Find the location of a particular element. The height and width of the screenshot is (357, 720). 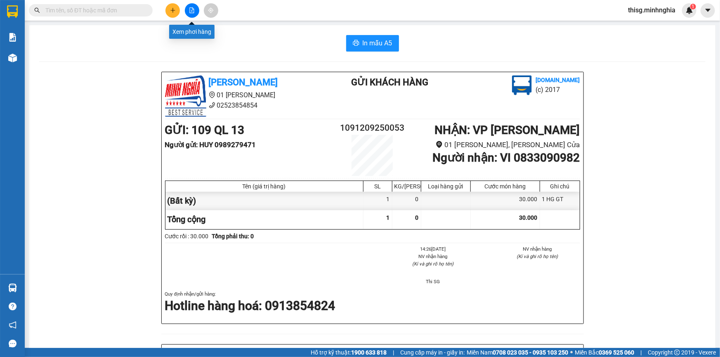

li: (c) 2017 is located at coordinates (558, 89).